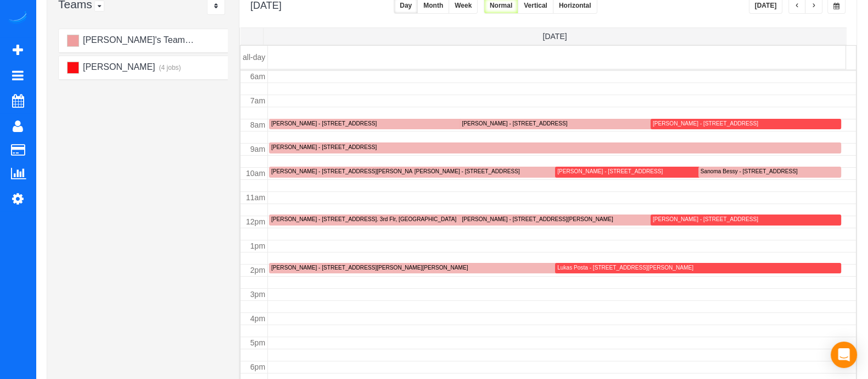 The height and width of the screenshot is (379, 868). Describe the element at coordinates (256, 222) in the screenshot. I see `span: 12pm` at that location.